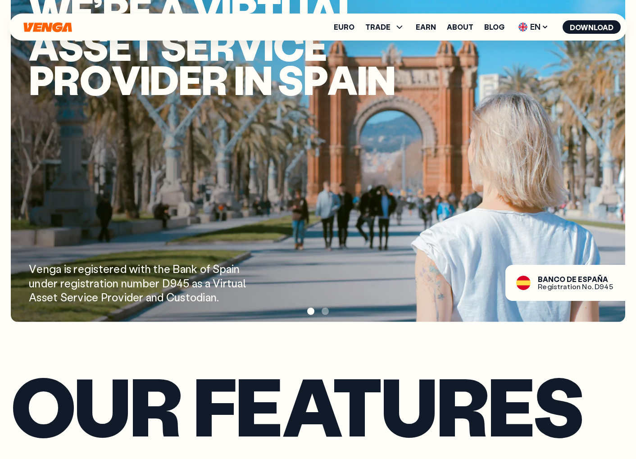 The height and width of the screenshot is (459, 636). Describe the element at coordinates (600, 279) in the screenshot. I see `span: Ñ` at that location.